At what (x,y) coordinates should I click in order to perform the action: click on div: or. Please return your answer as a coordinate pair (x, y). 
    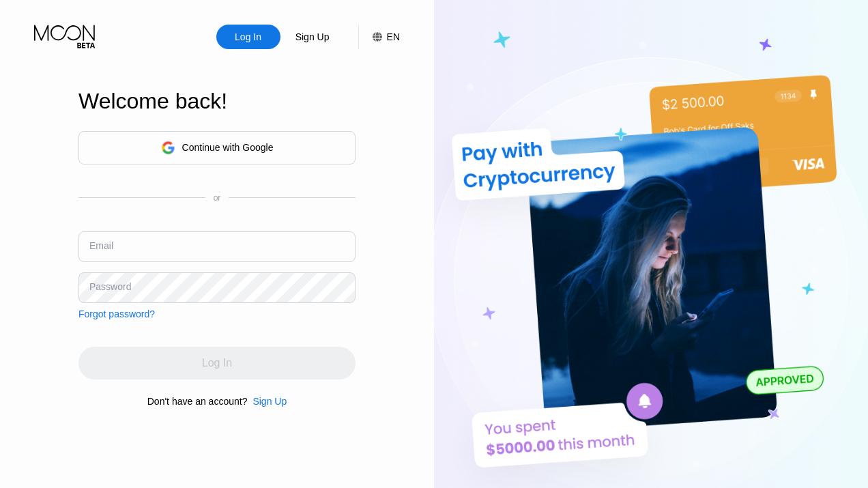
    Looking at the image, I should click on (217, 198).